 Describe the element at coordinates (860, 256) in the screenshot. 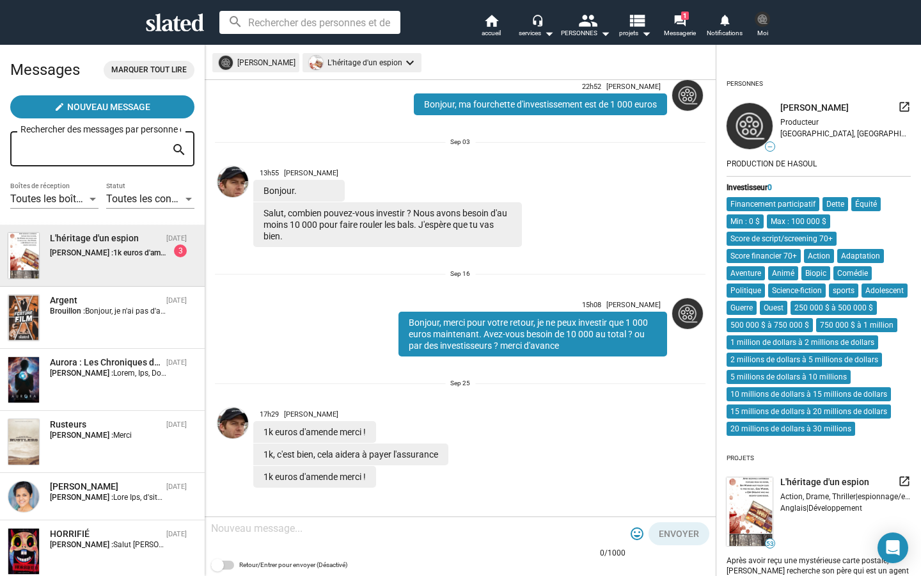

I see `mat-chip: Adaptation` at that location.